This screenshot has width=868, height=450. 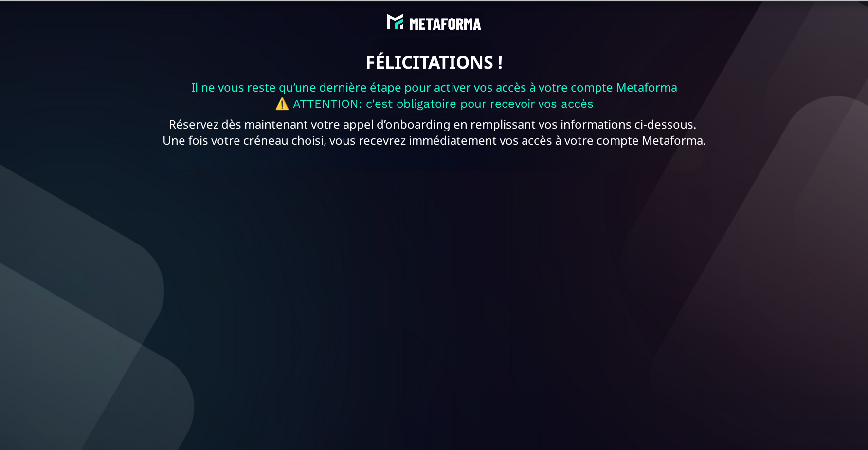 What do you see at coordinates (434, 104) in the screenshot?
I see `span: ⚠️ ATTENTION: c'est obligatoire pour recevoir vos accès` at bounding box center [434, 104].